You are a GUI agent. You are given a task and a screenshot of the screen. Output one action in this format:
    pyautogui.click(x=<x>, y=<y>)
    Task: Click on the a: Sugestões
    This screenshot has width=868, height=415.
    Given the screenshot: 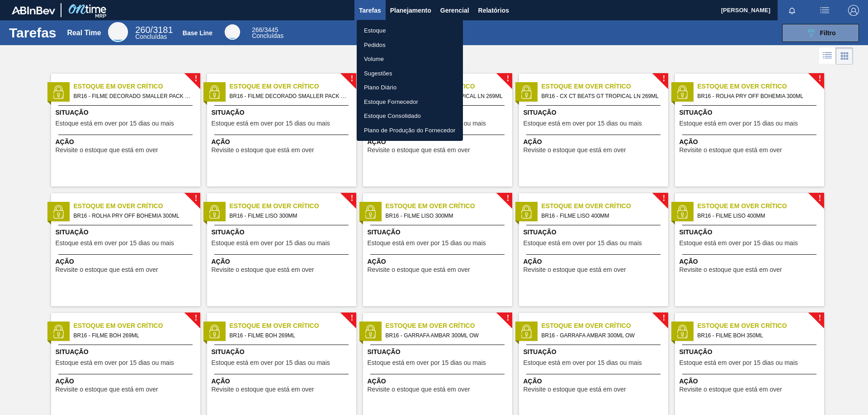 What is the action you would take?
    pyautogui.click(x=410, y=73)
    